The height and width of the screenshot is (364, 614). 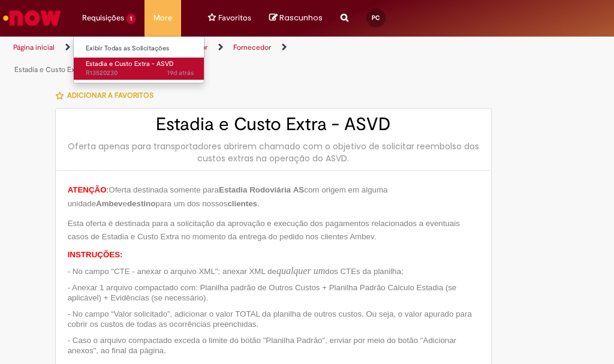 What do you see at coordinates (172, 271) in the screenshot?
I see `span: - No campo "CTE - anexar o arquivo XML"; anexar XML de` at bounding box center [172, 271].